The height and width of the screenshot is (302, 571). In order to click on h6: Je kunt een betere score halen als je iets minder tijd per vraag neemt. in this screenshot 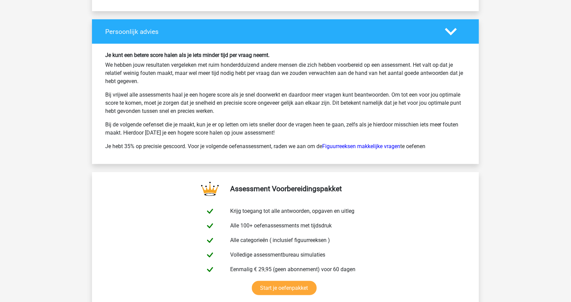, I will do `click(285, 55)`.